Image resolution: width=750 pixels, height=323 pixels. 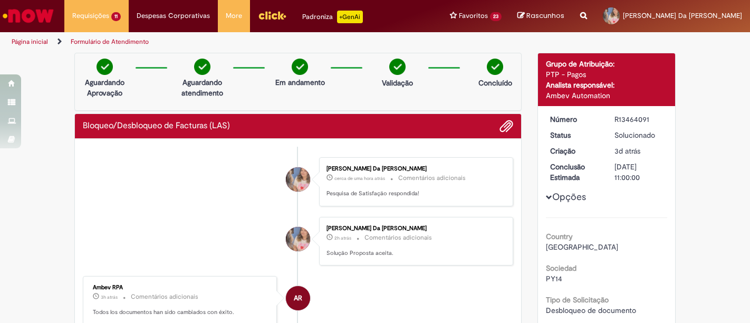 I want to click on b: Sociedad, so click(x=562, y=268).